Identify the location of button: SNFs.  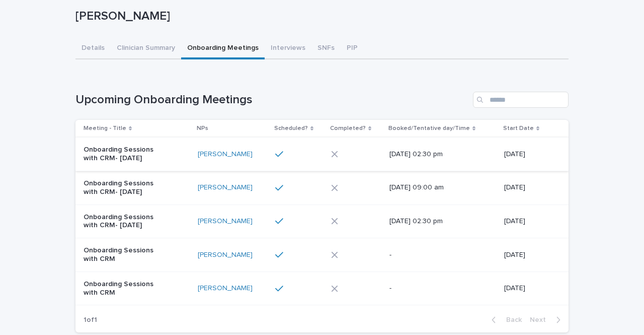
(326, 49).